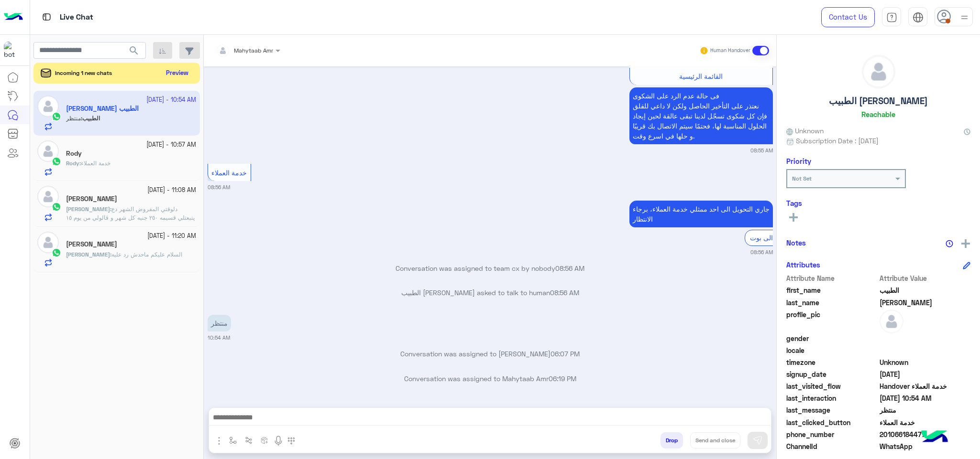 The height and width of the screenshot is (459, 980). Describe the element at coordinates (130, 218) in the screenshot. I see `span: دلوقتي المفروض الشهر دع يتبعتلي قسيمه ٢٥٠ جنيه كل شهر و قالولي من يوم ١٥ ل٢٠ و مفيش اي حاجه اتبعتت` at that location.